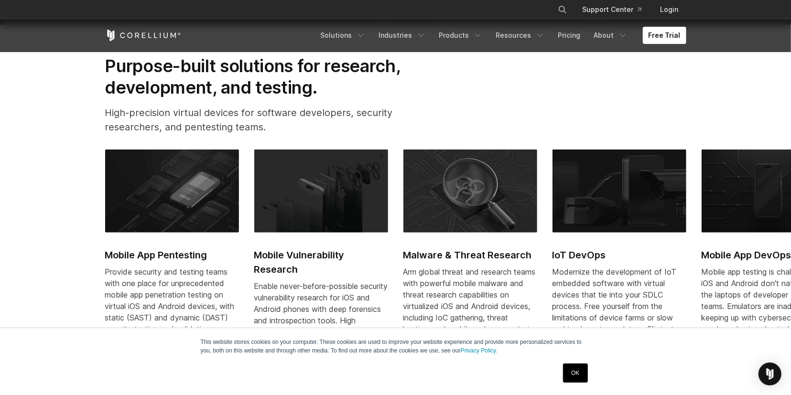 The image size is (791, 395). Describe the element at coordinates (471, 301) in the screenshot. I see `div: Arm global threat and research teams with powerful mobile malware and threat research capabilitie...` at that location.